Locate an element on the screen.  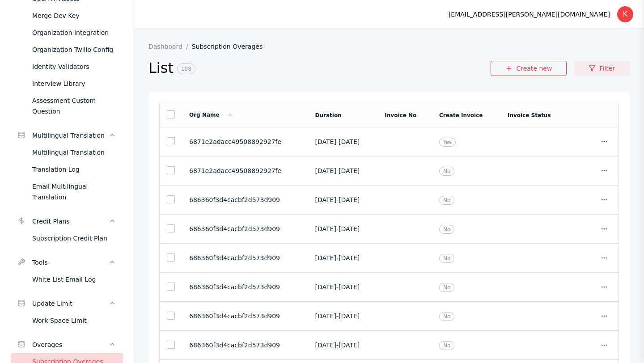
a: Create Invoice is located at coordinates (461, 116).